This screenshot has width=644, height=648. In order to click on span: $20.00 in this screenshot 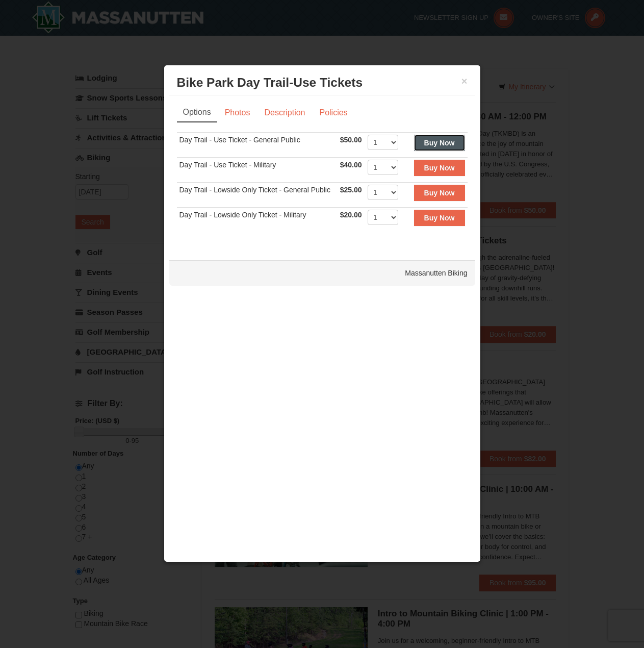, I will do `click(351, 215)`.